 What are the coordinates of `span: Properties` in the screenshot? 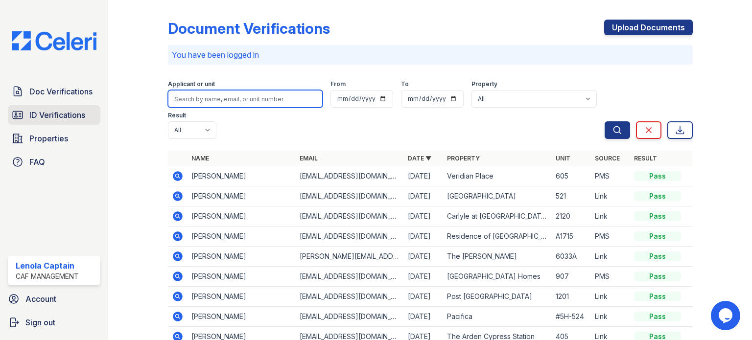 It's located at (48, 139).